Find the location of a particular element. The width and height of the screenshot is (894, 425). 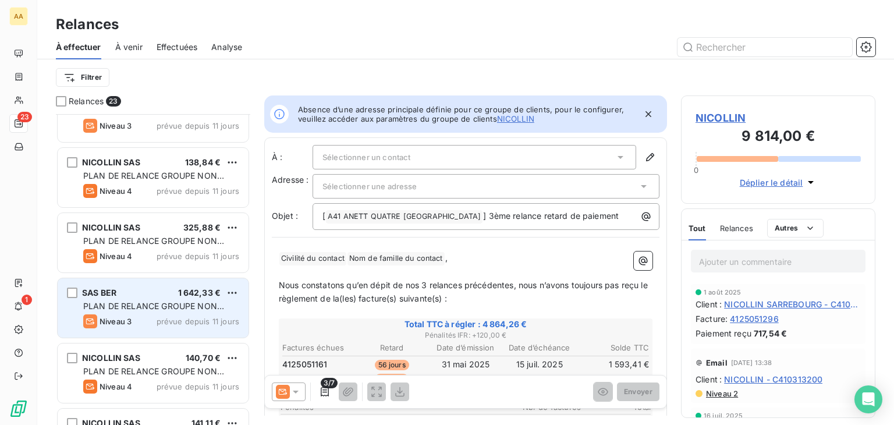

td: 30 juin 2025 is located at coordinates (465, 378).